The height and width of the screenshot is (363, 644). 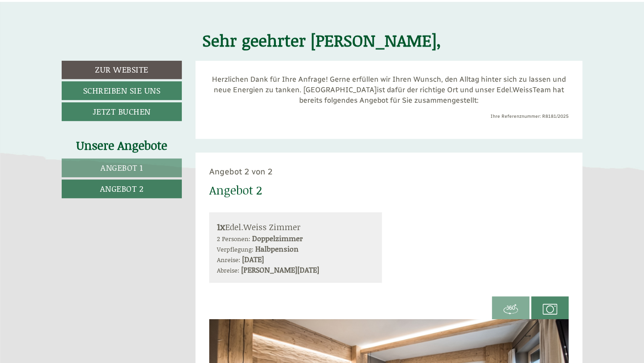 I want to click on img: 360-grad.svg, so click(x=510, y=309).